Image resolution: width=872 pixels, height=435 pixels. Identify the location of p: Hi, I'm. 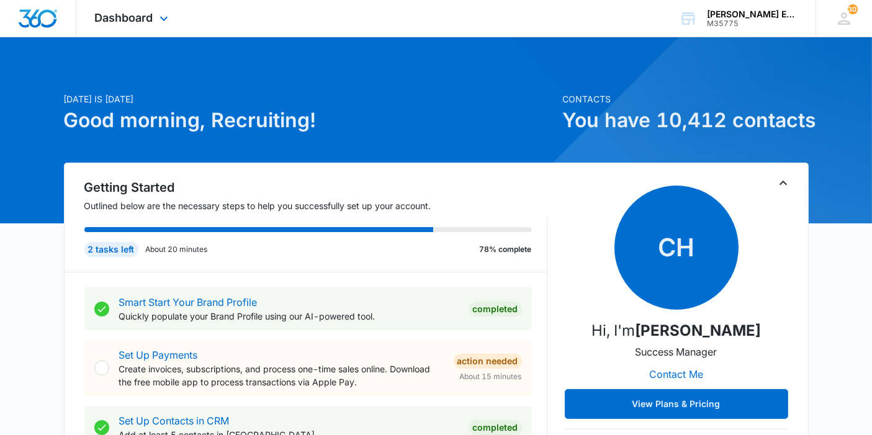
(676, 331).